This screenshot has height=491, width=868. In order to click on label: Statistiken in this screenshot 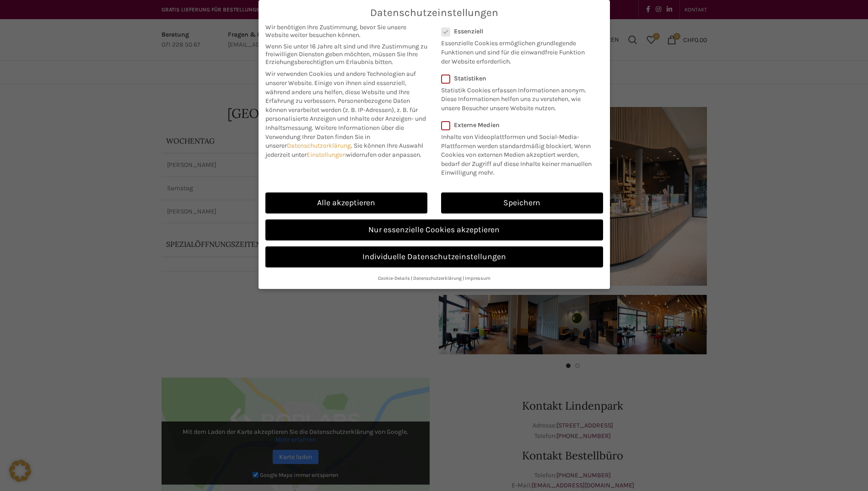, I will do `click(516, 78)`.